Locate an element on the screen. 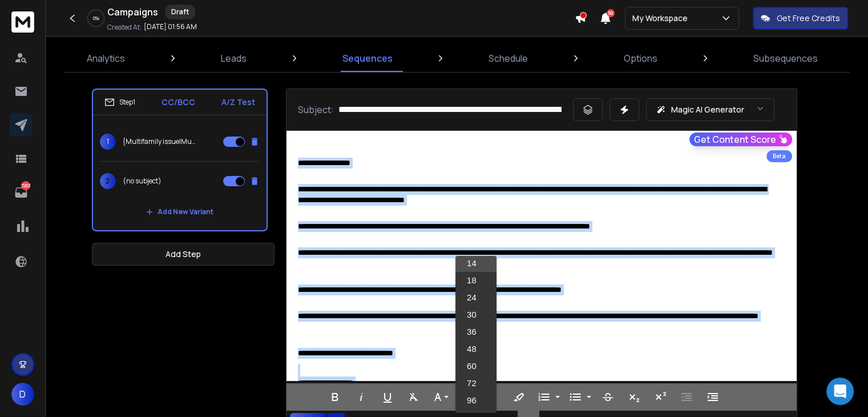 The width and height of the screenshot is (868, 417). span: 1 is located at coordinates (108, 142).